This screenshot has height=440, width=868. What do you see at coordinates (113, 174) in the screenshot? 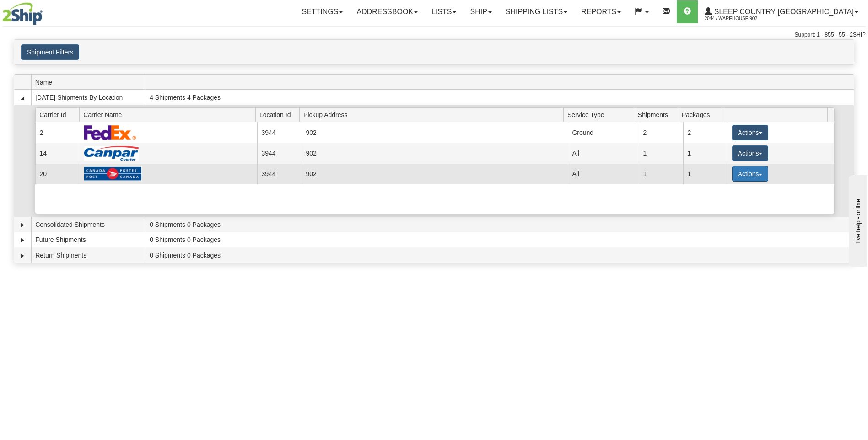
I see `img: Canada Post` at bounding box center [113, 174].